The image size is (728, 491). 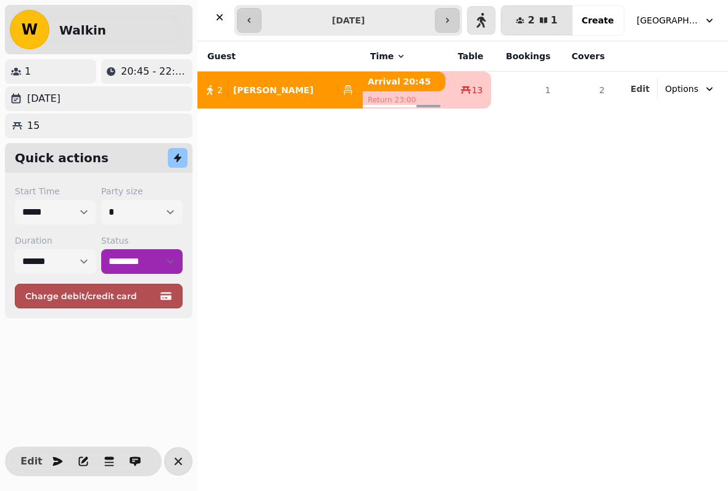 I want to click on th: Guest, so click(x=280, y=56).